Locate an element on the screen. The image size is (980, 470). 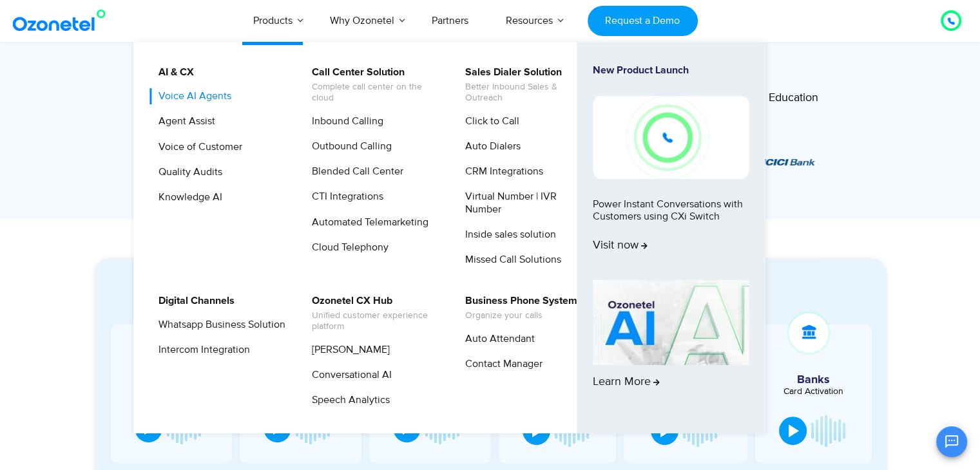
a: Intercom Integration is located at coordinates (201, 350).